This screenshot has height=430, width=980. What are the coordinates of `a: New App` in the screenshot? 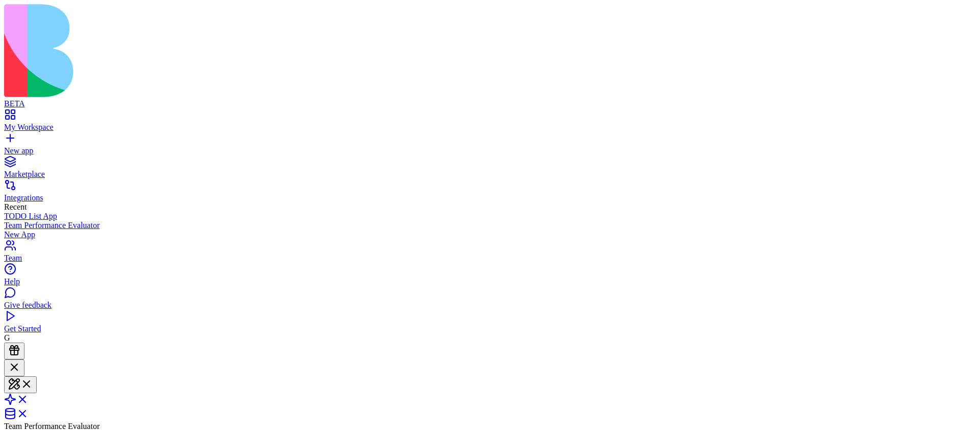 It's located at (490, 235).